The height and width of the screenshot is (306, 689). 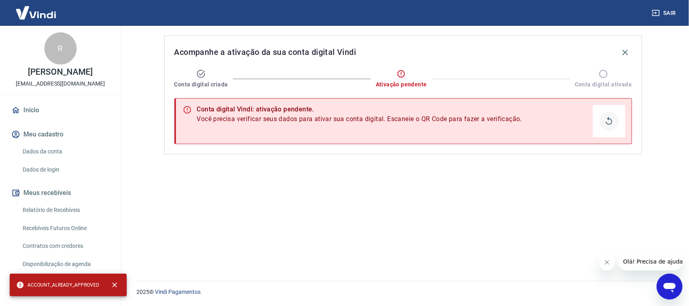 What do you see at coordinates (36, 9) in the screenshot?
I see `span: Olá! Precisa de ajuda?` at bounding box center [36, 9].